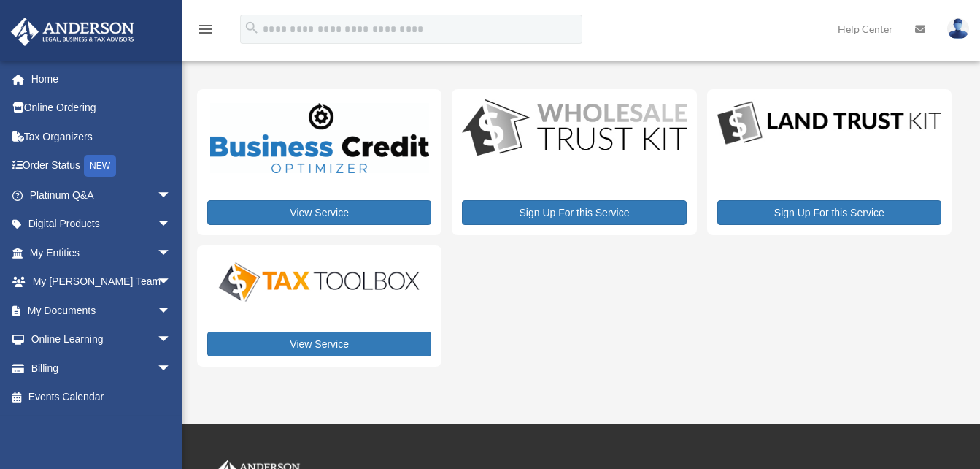 The image size is (980, 469). Describe the element at coordinates (251, 28) in the screenshot. I see `i: search` at that location.